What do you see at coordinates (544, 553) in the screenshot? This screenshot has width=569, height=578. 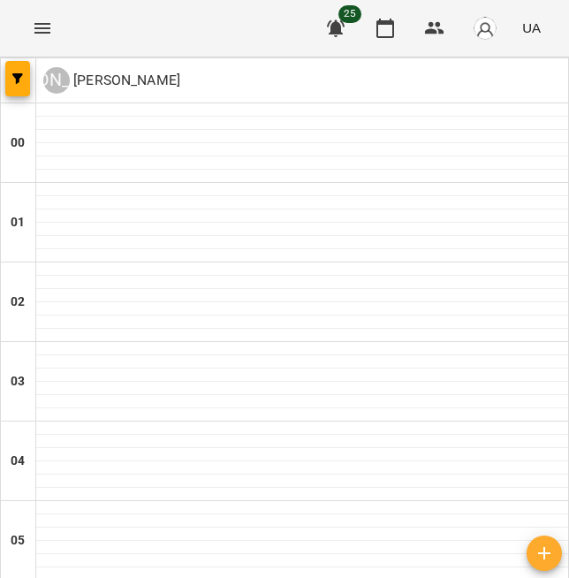 I see `button: Створити урок` at bounding box center [544, 553].